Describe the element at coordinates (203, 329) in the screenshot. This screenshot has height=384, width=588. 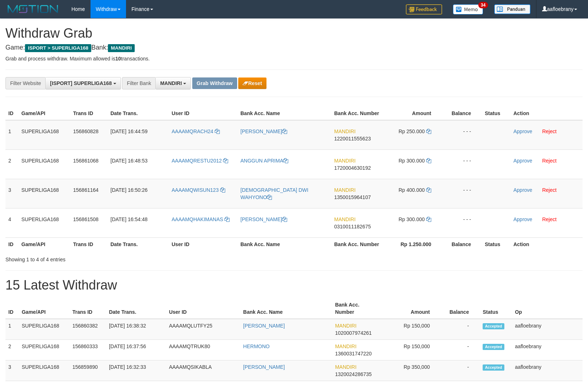
I see `td: AAAAMQLUTFY25` at that location.